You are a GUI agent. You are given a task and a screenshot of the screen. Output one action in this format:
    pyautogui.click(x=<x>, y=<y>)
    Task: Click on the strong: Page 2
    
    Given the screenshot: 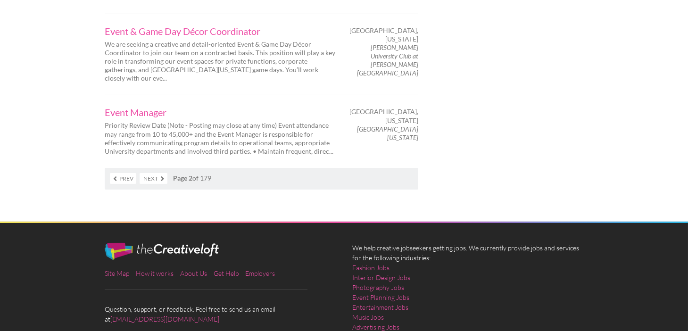 What is the action you would take?
    pyautogui.click(x=182, y=178)
    